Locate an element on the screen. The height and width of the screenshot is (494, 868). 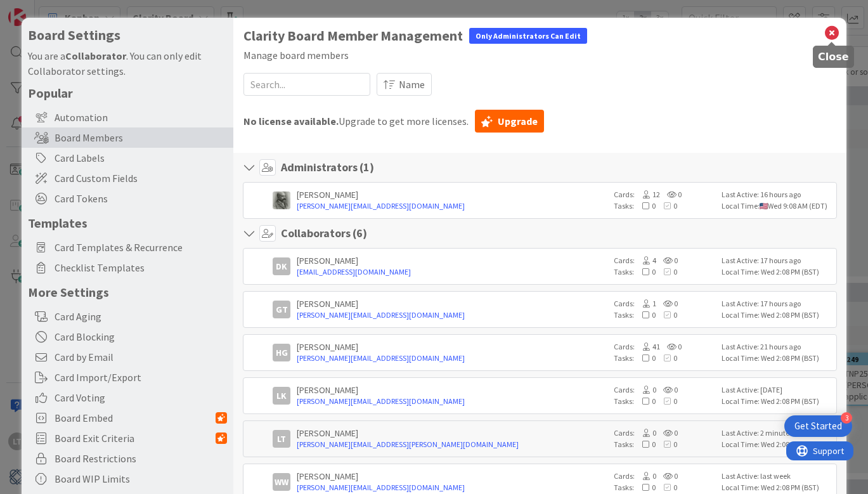
span: 41 is located at coordinates (647, 346).